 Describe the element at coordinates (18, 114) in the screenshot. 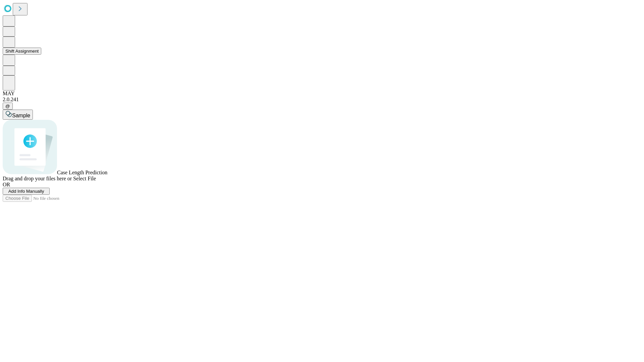

I see `button: Sample` at that location.